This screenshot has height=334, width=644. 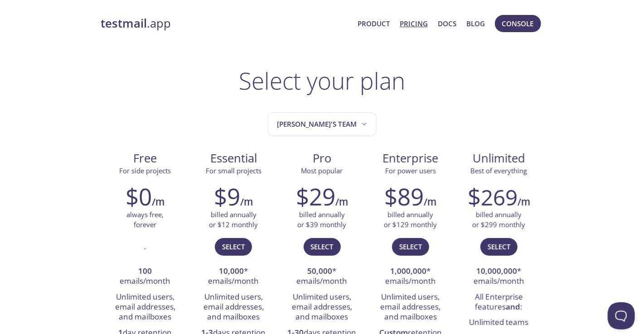 What do you see at coordinates (497, 271) in the screenshot?
I see `strong: 10,000,000` at bounding box center [497, 271].